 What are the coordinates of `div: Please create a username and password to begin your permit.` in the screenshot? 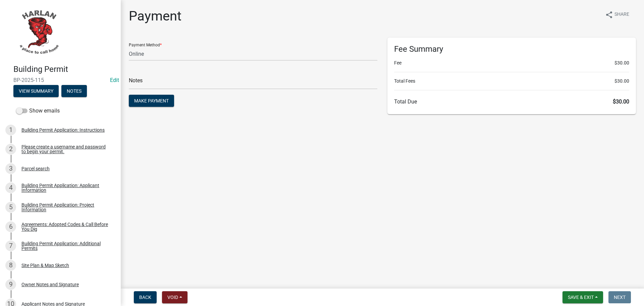 It's located at (66, 149).